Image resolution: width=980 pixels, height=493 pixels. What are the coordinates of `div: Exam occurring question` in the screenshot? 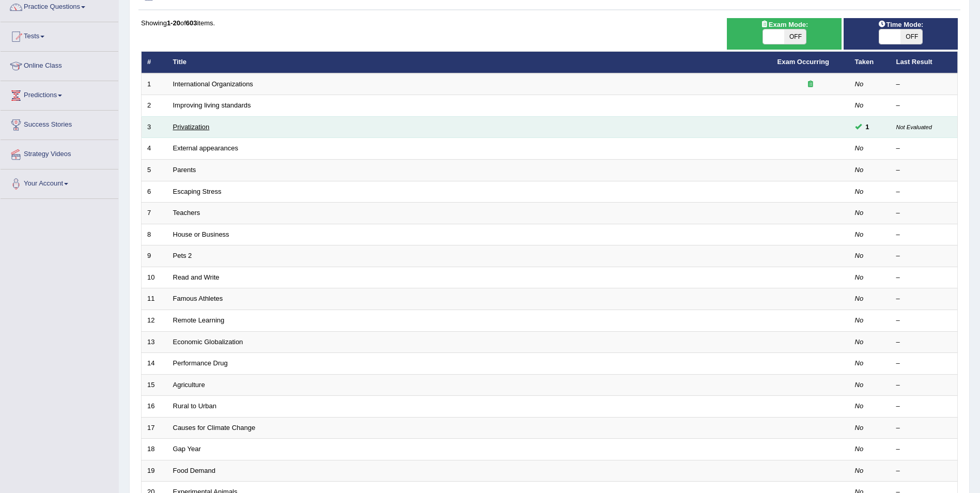 It's located at (810, 84).